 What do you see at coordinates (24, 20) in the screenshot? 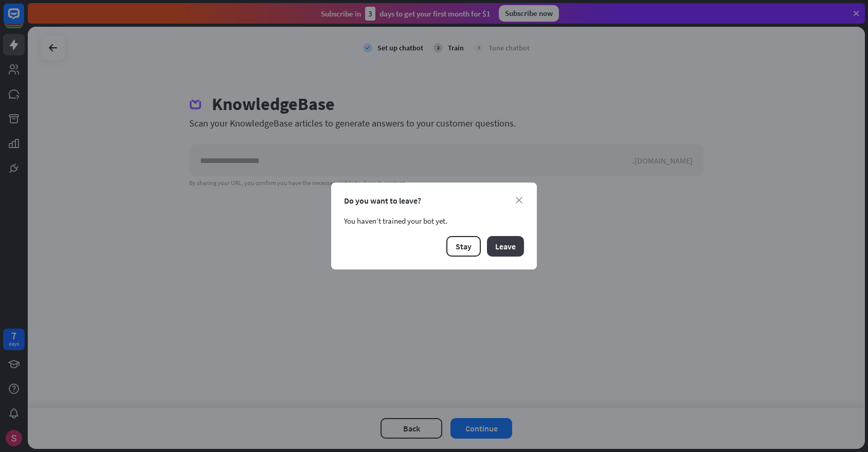
I see `button: Open LiveChat chat widget` at bounding box center [24, 20].